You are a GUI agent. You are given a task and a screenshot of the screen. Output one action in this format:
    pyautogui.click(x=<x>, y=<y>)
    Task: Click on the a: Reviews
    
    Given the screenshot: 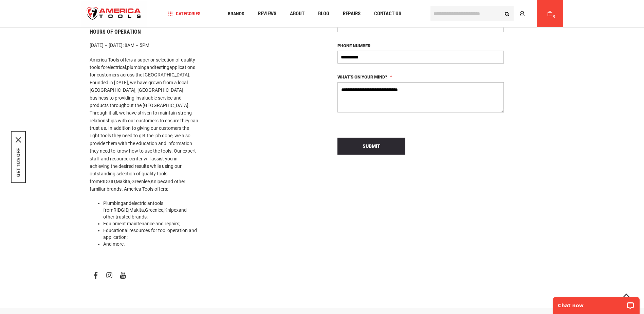 What is the action you would take?
    pyautogui.click(x=268, y=14)
    